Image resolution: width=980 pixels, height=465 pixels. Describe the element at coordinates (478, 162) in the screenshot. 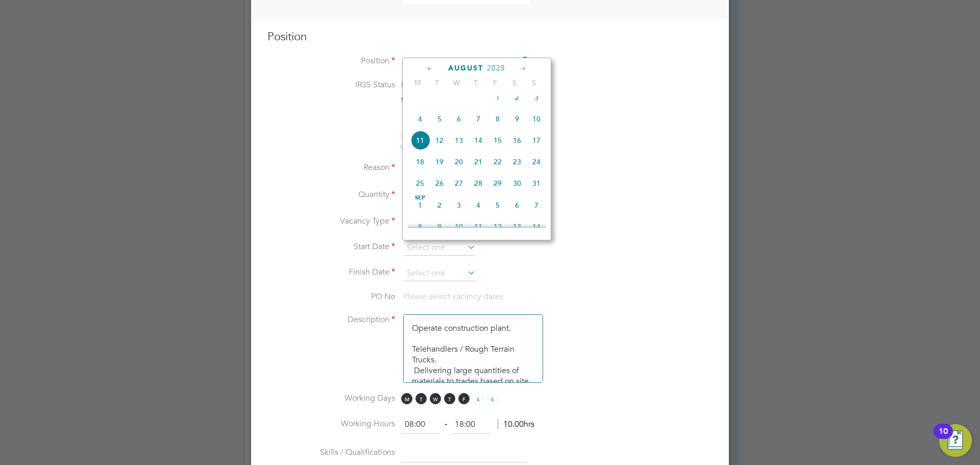

I see `span: 21` at that location.